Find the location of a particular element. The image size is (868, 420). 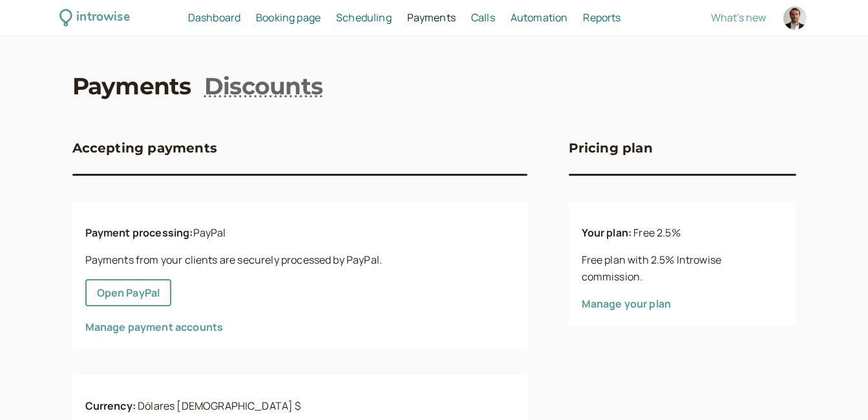

b: Currency: is located at coordinates (111, 406).